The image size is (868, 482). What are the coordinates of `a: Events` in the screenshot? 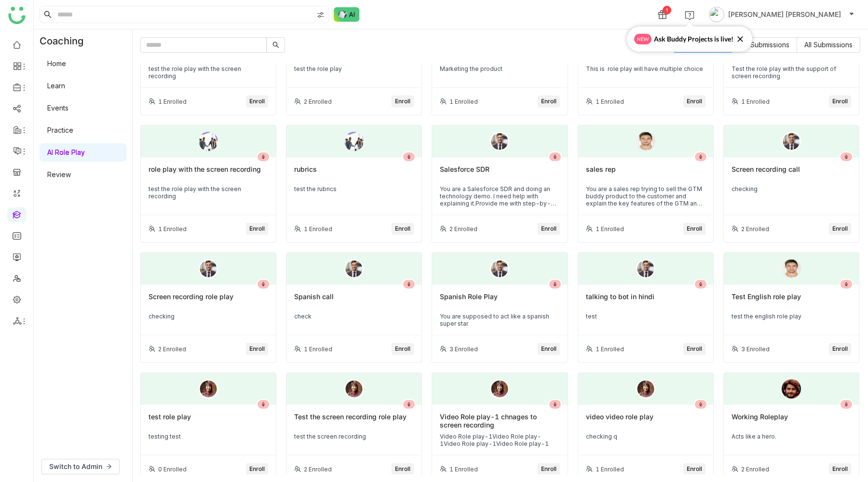 It's located at (58, 107).